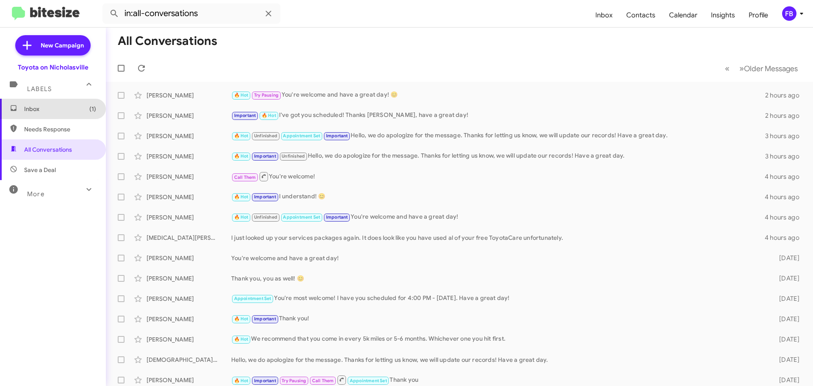 The image size is (813, 386). I want to click on span: (1), so click(93, 109).